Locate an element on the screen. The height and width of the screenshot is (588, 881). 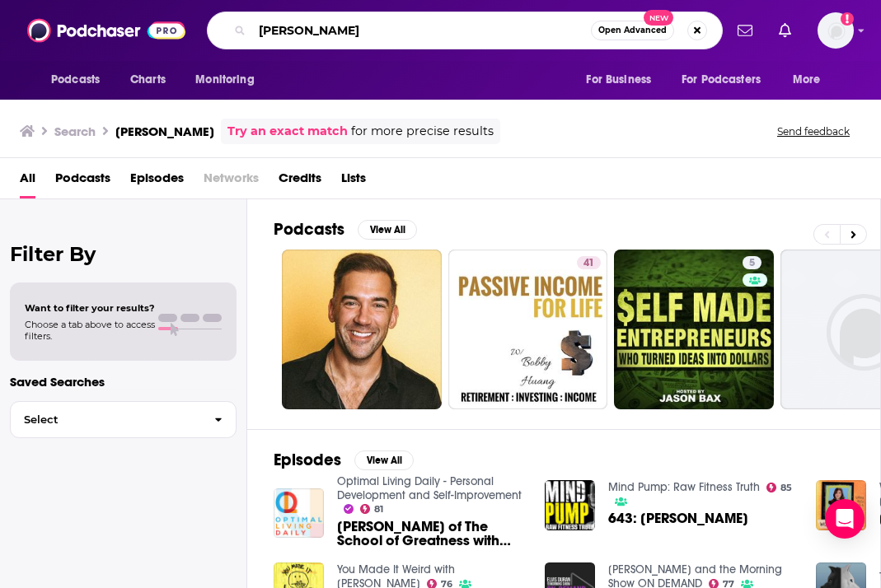
span: For Business is located at coordinates (618, 80).